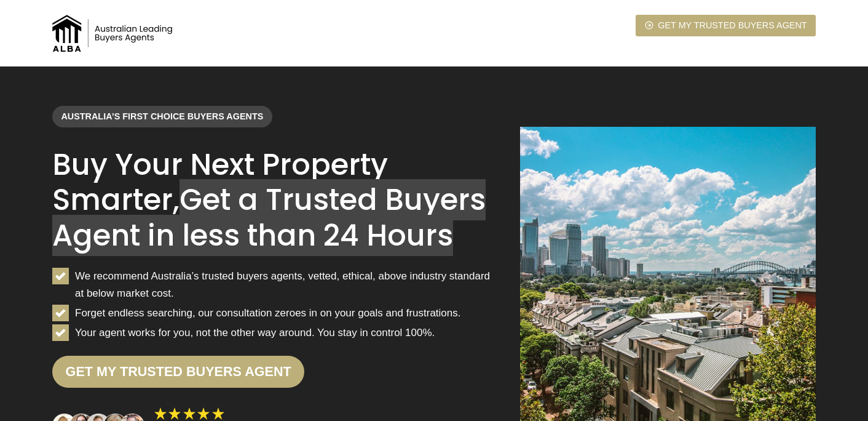  Describe the element at coordinates (254, 332) in the screenshot. I see `span: Your agent works for you, not the other way around. You stay in control 100%.` at that location.